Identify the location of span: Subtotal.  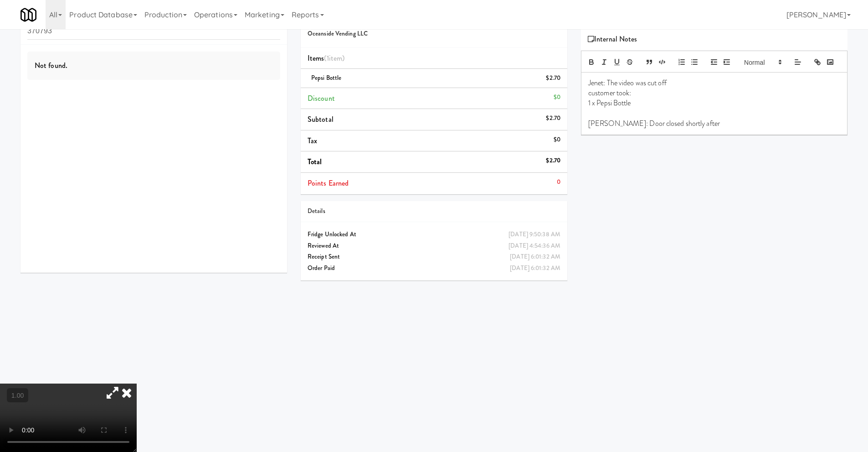
(320, 119).